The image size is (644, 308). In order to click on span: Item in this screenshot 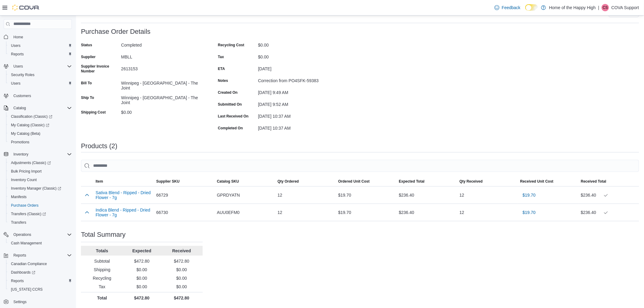, I will do `click(99, 181)`.